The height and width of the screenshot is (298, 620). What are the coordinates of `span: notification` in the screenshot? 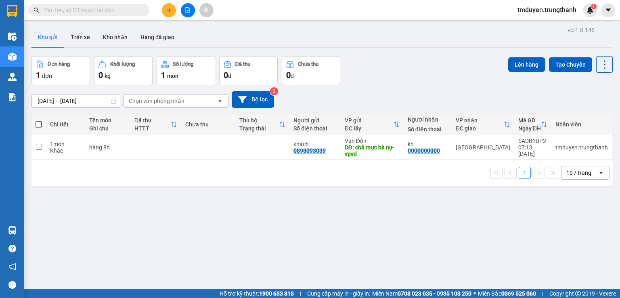 It's located at (12, 266).